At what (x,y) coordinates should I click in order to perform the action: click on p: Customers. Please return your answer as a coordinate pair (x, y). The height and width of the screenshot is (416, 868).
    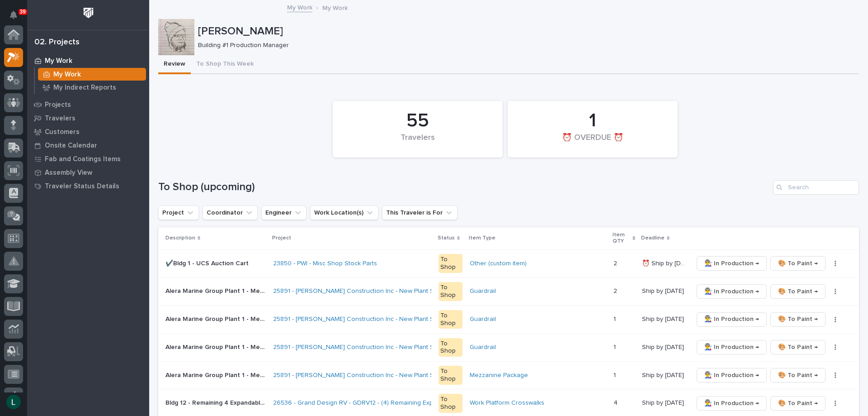
    Looking at the image, I should click on (62, 132).